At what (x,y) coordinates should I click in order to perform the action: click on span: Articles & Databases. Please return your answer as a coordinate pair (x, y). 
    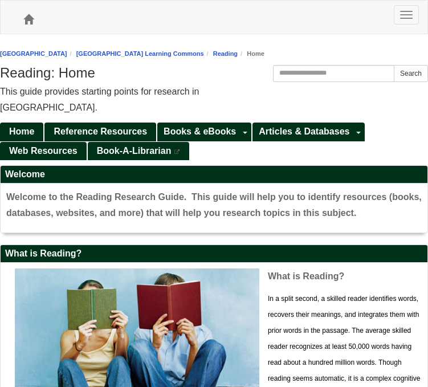
    Looking at the image, I should click on (304, 131).